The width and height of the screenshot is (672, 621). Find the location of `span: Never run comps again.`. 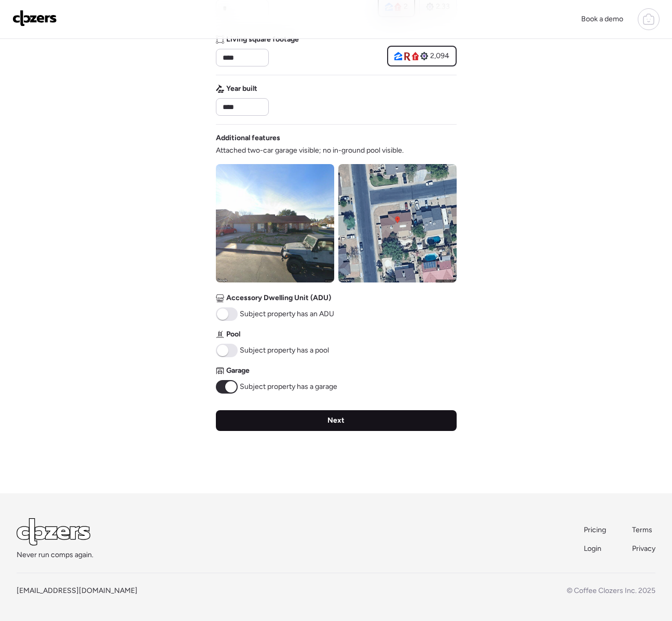

span: Never run comps again. is located at coordinates (55, 555).